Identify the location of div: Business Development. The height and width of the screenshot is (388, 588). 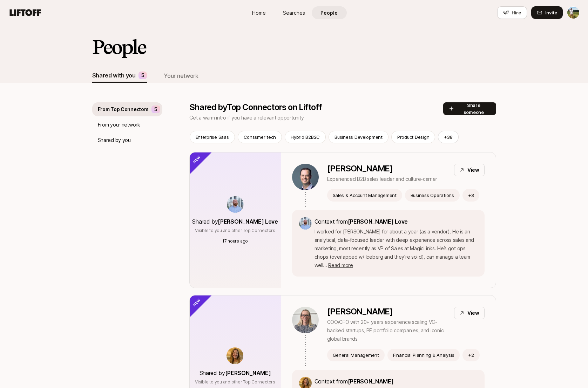
(358, 137).